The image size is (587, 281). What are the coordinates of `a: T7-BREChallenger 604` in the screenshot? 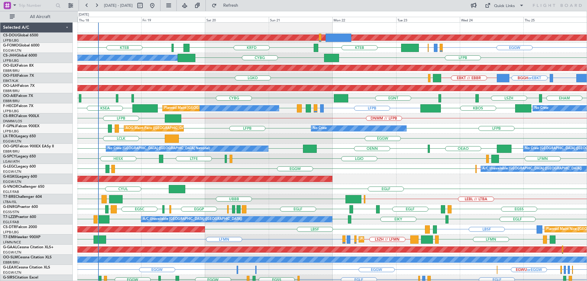 It's located at (22, 197).